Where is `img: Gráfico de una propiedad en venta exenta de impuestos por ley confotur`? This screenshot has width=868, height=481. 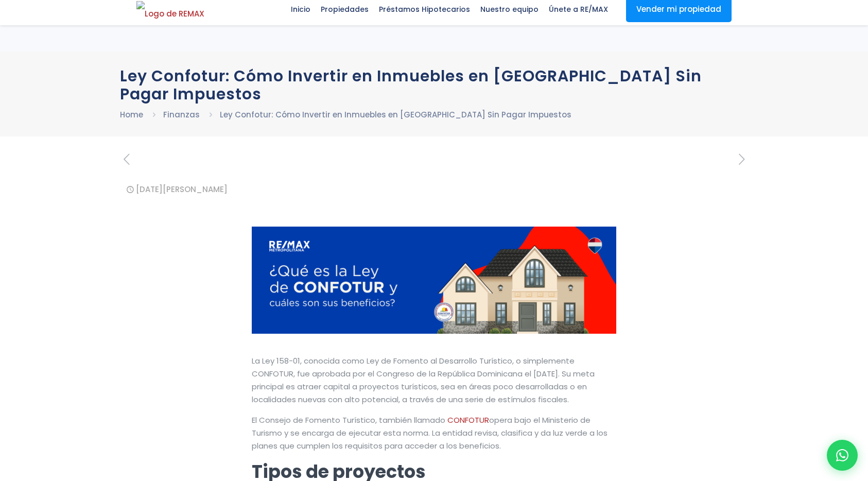 img: Gráfico de una propiedad en venta exenta de impuestos por ley confotur is located at coordinates (434, 280).